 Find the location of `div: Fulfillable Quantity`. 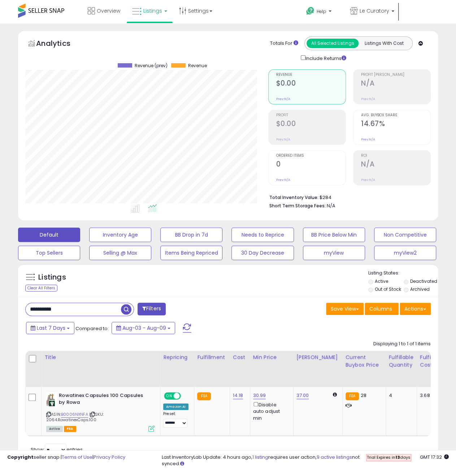

div: Fulfillable Quantity is located at coordinates (401, 361).